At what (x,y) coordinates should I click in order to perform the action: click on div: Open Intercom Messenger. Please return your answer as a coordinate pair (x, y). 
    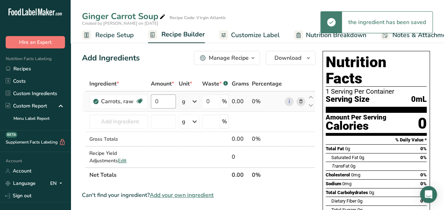
    Looking at the image, I should click on (429, 194).